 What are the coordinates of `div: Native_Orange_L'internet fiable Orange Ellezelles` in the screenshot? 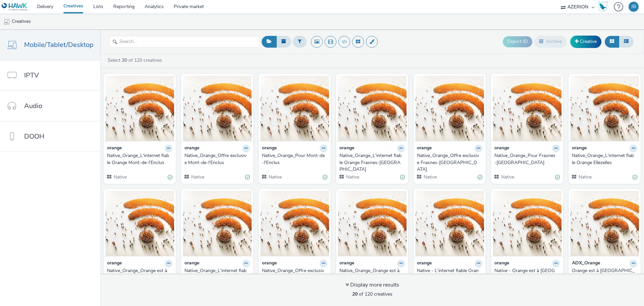 It's located at (603, 159).